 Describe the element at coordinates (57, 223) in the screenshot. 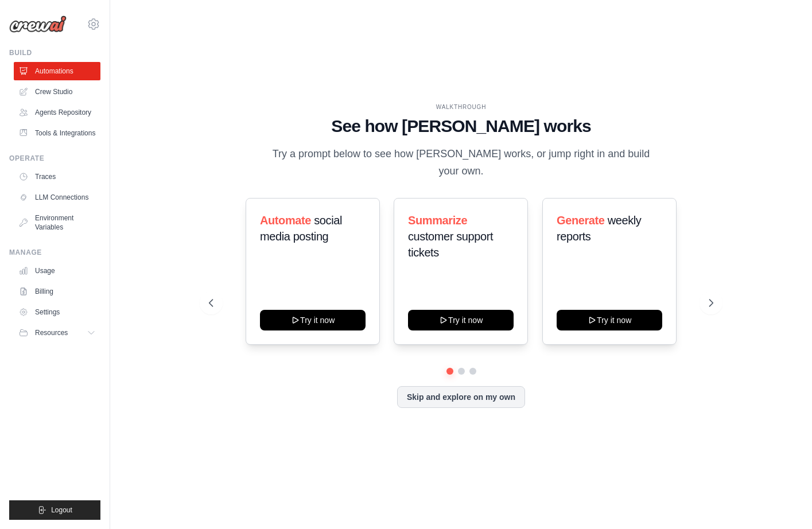

I see `a: Environment Variables` at that location.